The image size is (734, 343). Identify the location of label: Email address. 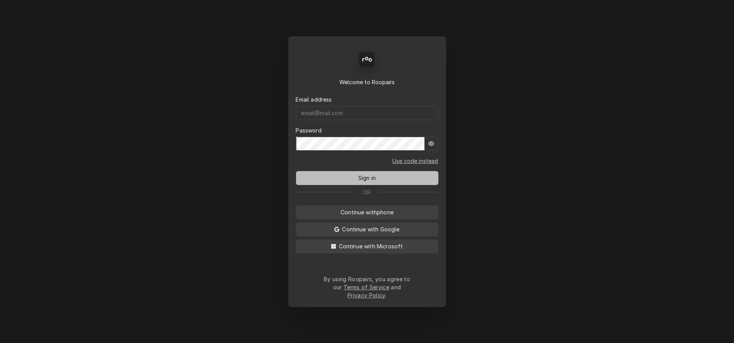
(314, 99).